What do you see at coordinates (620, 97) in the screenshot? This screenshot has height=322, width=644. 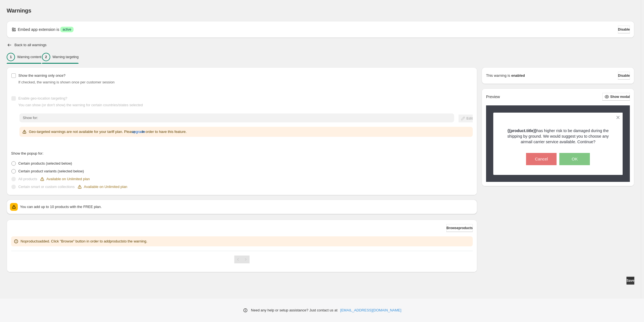 I see `span: Show modal` at bounding box center [620, 97].